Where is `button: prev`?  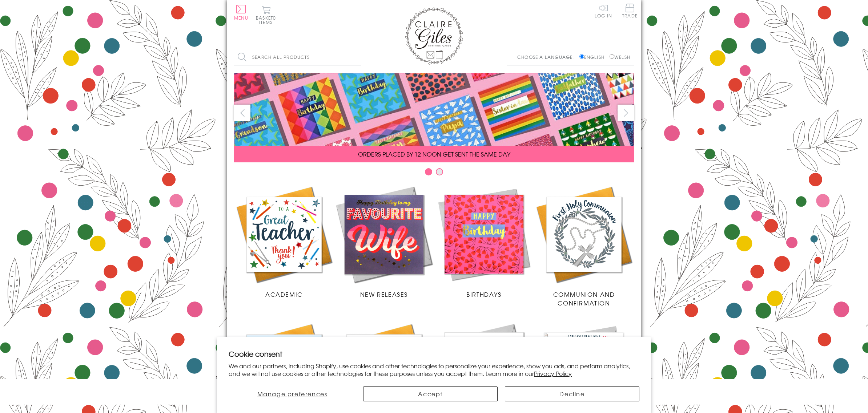
button: prev is located at coordinates (242, 113).